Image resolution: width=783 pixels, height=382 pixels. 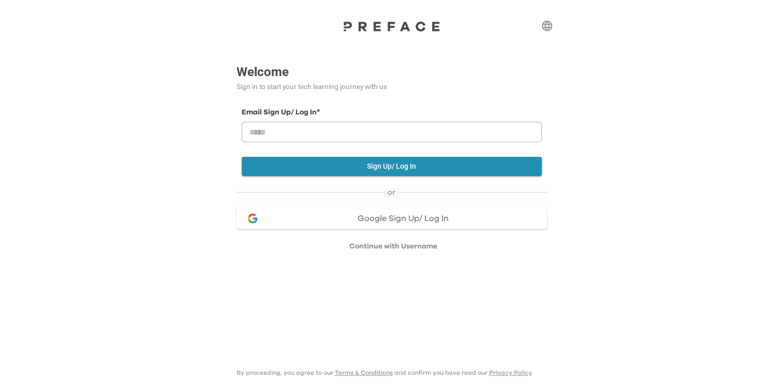 I want to click on label: Email Sign Up/ Log In *, so click(x=392, y=112).